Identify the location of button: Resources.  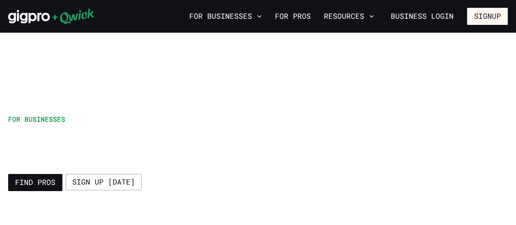
(349, 16).